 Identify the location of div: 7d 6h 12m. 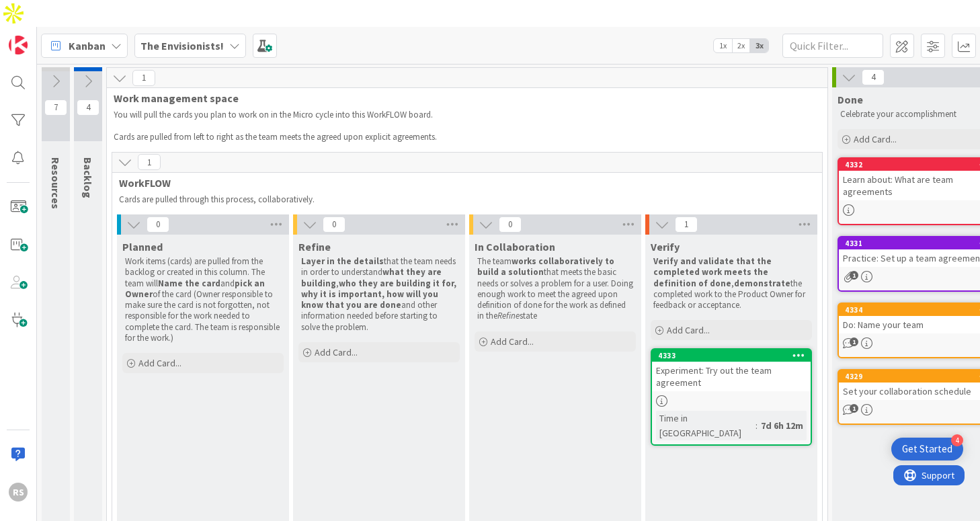
(781, 426).